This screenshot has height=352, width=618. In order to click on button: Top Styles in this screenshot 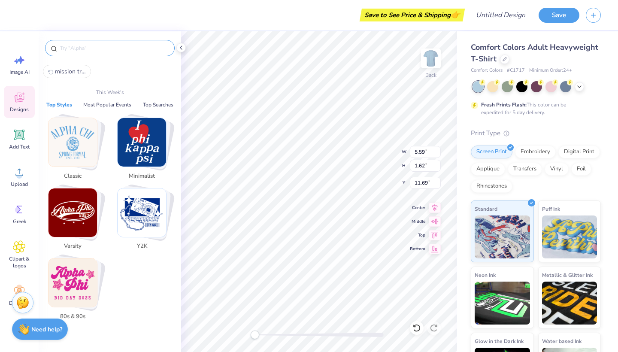, I will do `click(59, 105)`.